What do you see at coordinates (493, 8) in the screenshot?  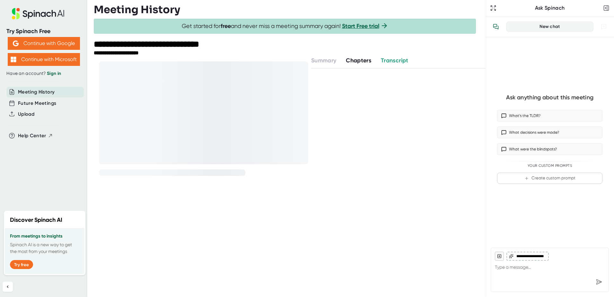 I see `button: Expand to Ask Spinach page` at bounding box center [493, 8].